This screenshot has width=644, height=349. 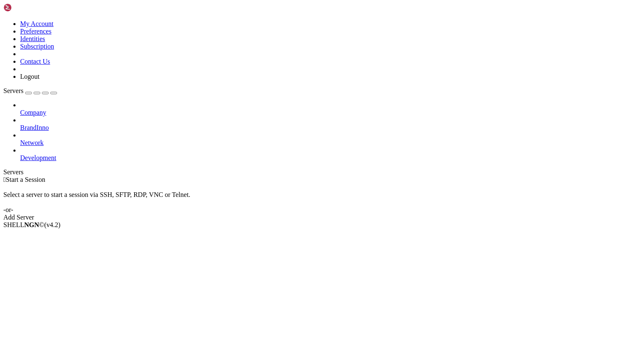 I want to click on a: Logout, so click(x=30, y=76).